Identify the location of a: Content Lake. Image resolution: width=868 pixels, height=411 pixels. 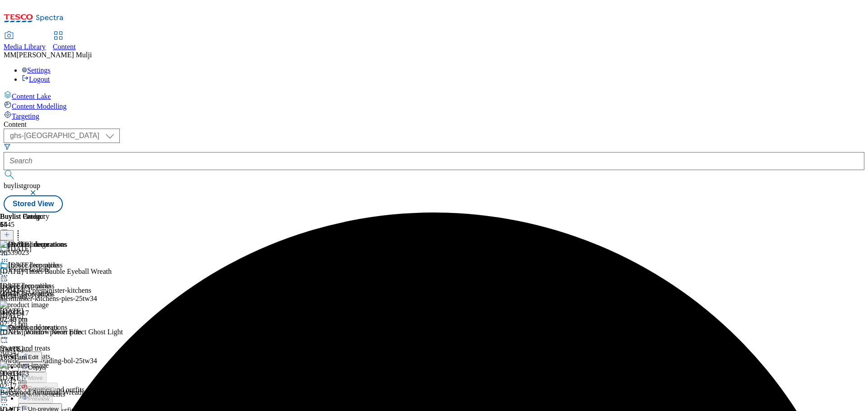
(434, 96).